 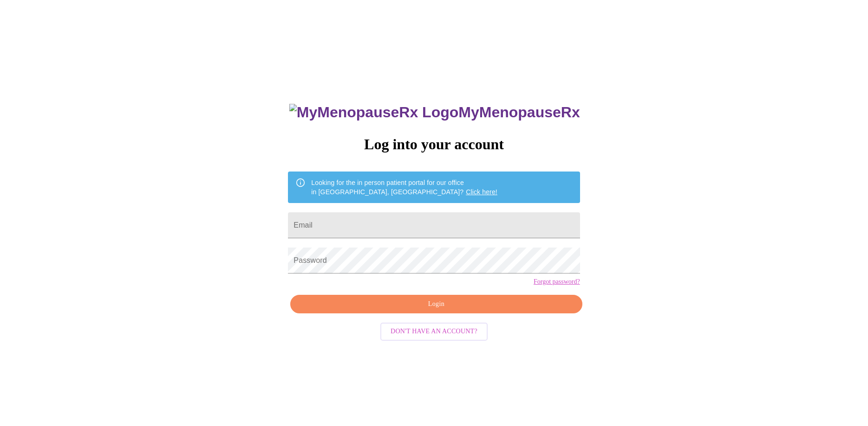 I want to click on img: MyMenopauseRx Logo, so click(x=374, y=113).